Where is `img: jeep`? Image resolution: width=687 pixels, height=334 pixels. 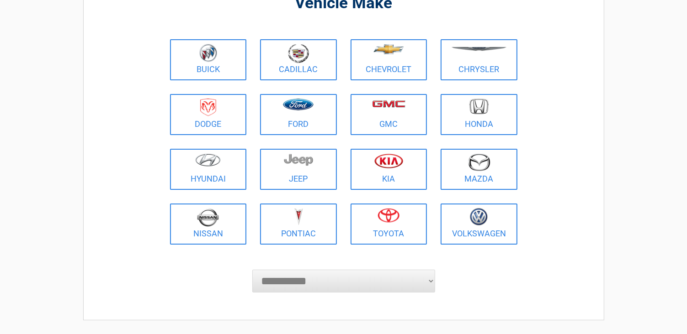
img: jeep is located at coordinates (298, 160).